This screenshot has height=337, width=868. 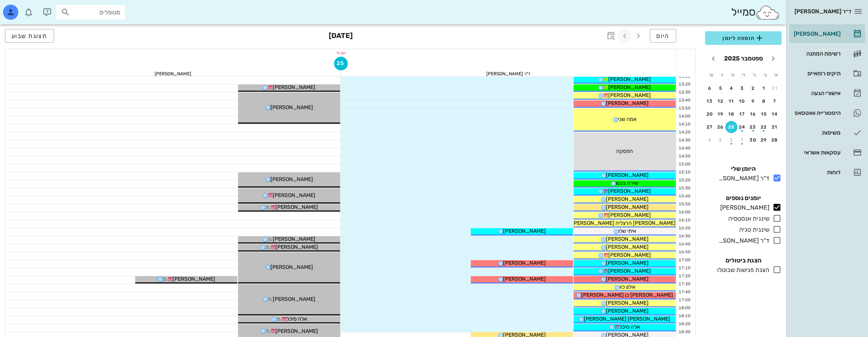 I want to click on span: איתי שלו, so click(x=627, y=231).